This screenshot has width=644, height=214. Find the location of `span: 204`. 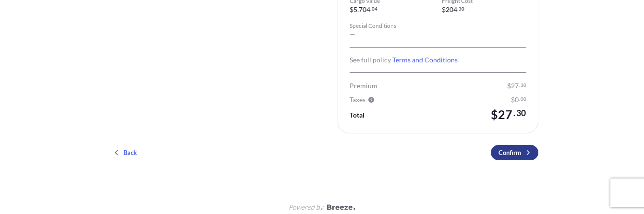

span: 204 is located at coordinates (452, 10).